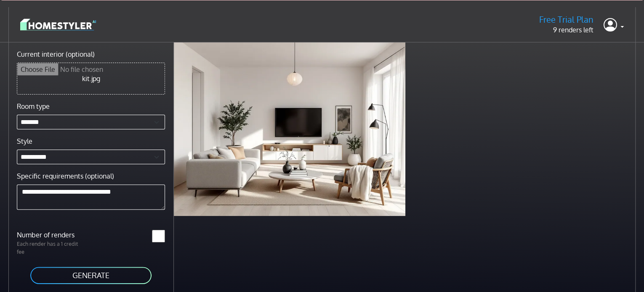 This screenshot has height=292, width=644. Describe the element at coordinates (24, 141) in the screenshot. I see `label: Style` at that location.